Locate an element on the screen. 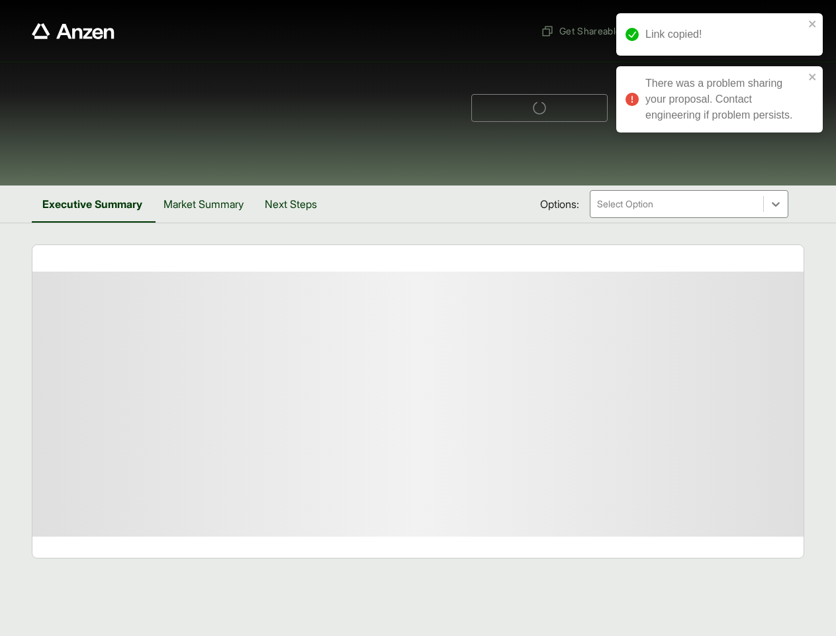 This screenshot has width=836, height=636. div: There was a problem sharing your proposal. Contact engineering if problem persists. is located at coordinates (725, 99).